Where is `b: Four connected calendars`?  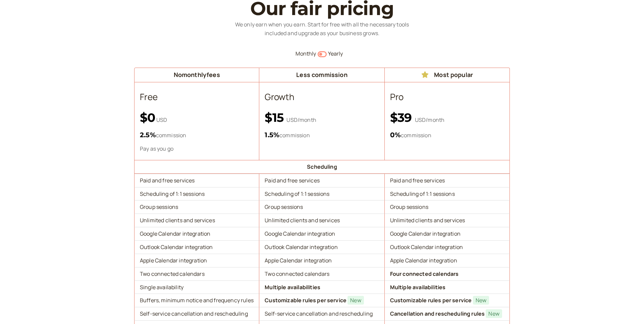 b: Four connected calendars is located at coordinates (424, 274).